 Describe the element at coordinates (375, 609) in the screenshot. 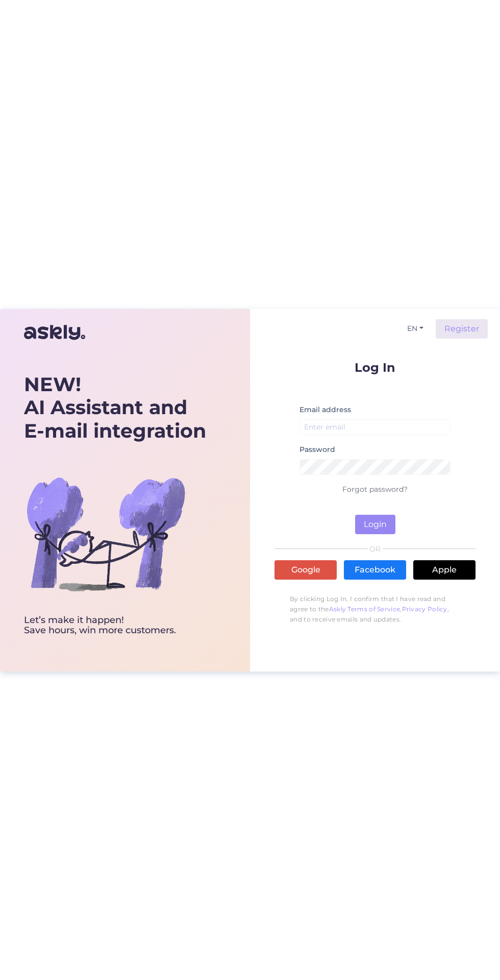

I see `p: By clicking Log In, I confirm that I have read and agree to the , , and to receive emails and upd...` at that location.